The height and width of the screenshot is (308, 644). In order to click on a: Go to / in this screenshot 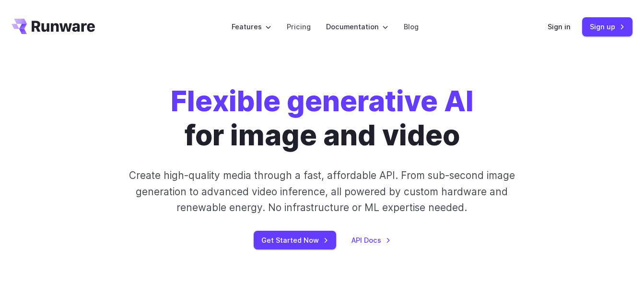, I will do `click(53, 26)`.